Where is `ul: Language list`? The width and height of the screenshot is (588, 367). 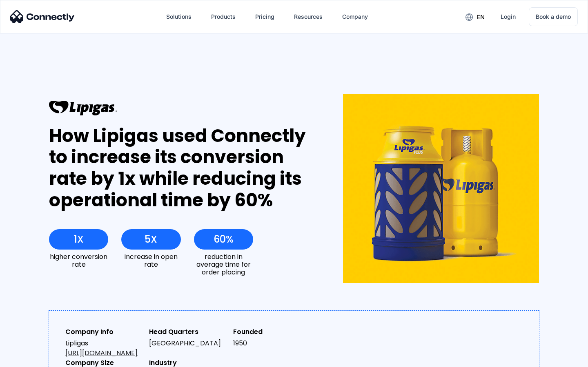
ul: Language list is located at coordinates (33, 358).